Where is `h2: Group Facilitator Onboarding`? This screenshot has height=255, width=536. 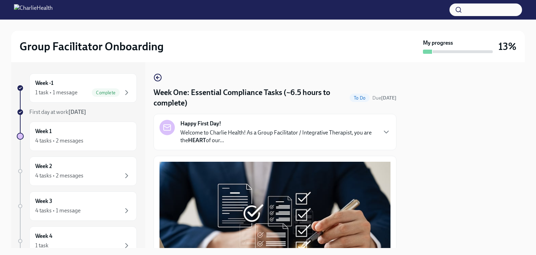
h2: Group Facilitator Onboarding is located at coordinates (91, 46).